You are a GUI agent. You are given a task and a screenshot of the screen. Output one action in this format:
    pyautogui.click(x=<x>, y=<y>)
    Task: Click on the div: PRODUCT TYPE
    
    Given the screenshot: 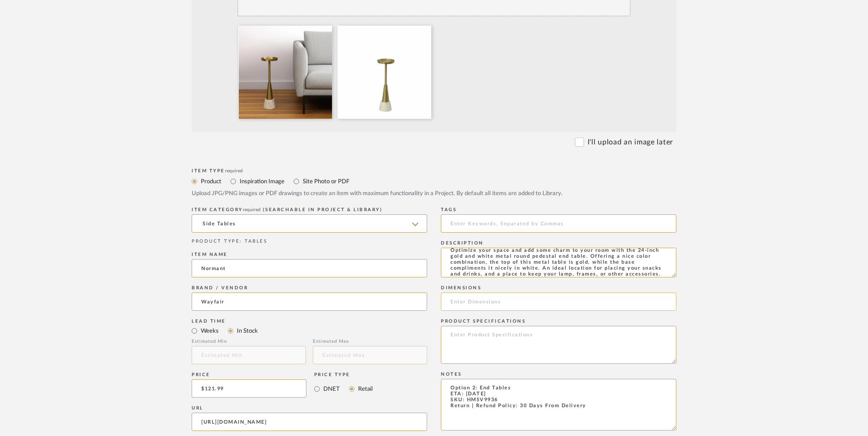 What is the action you would take?
    pyautogui.click(x=310, y=241)
    